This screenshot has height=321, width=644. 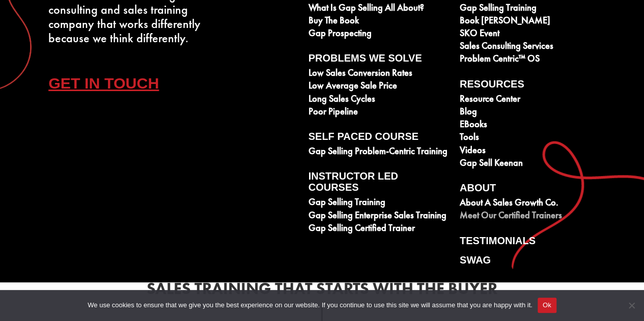 I want to click on a: About, so click(x=530, y=190).